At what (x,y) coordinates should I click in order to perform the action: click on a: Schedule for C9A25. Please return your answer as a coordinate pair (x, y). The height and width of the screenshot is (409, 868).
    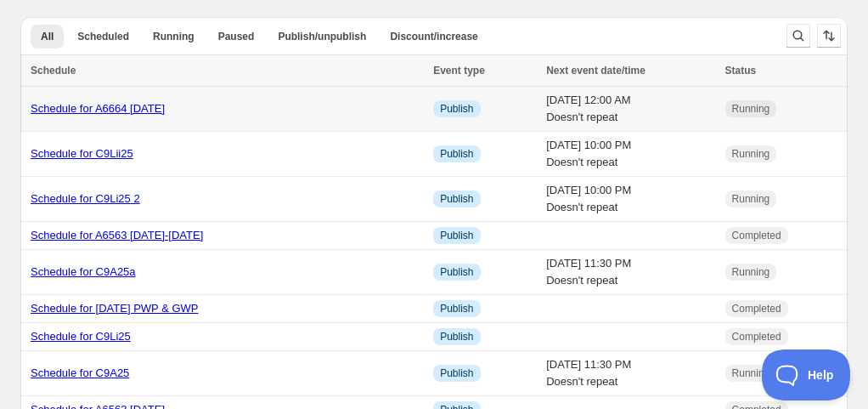
    Looking at the image, I should click on (80, 372).